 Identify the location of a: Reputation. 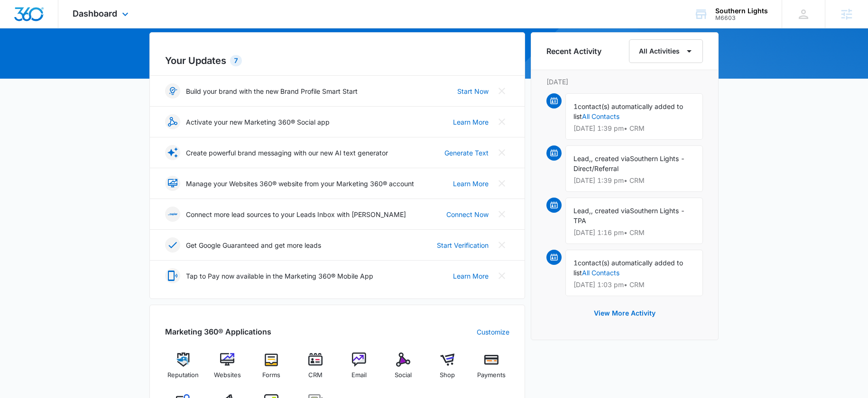
(183, 370).